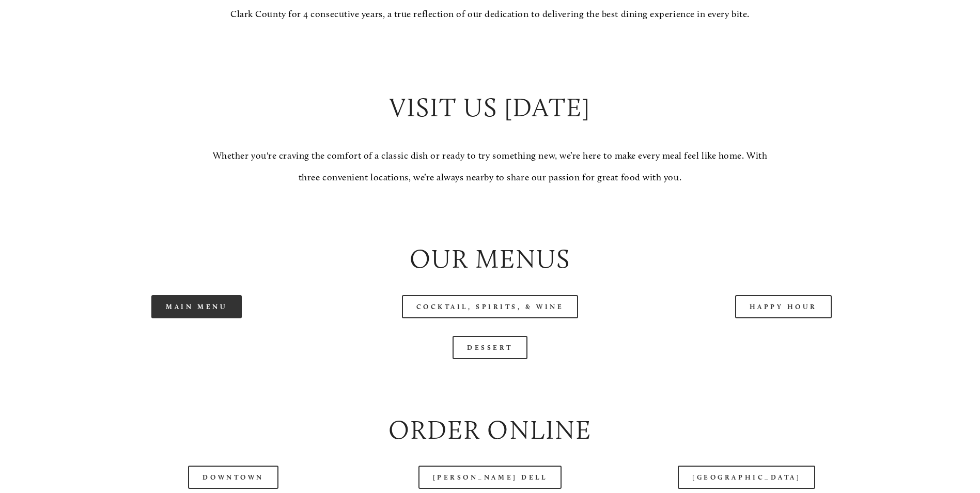  I want to click on p: Whether you're craving the comfort of a classic dish or ready to try something new, we’re here to..., so click(490, 166).